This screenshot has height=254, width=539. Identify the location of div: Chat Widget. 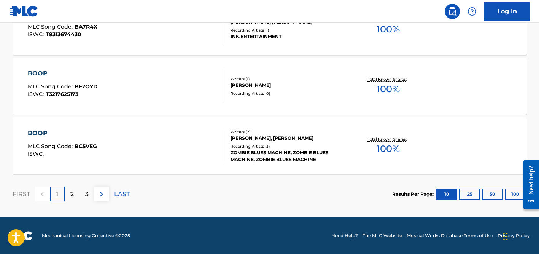
(520, 235).